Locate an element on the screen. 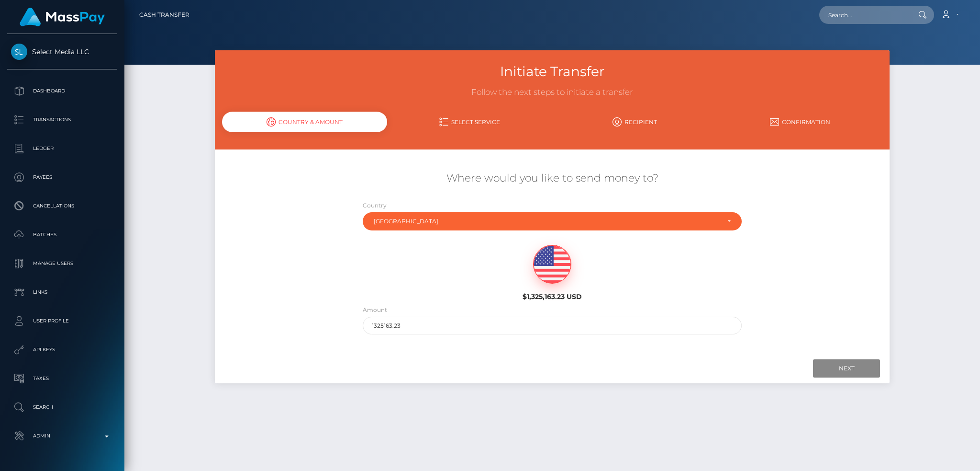  a: Search is located at coordinates (62, 407).